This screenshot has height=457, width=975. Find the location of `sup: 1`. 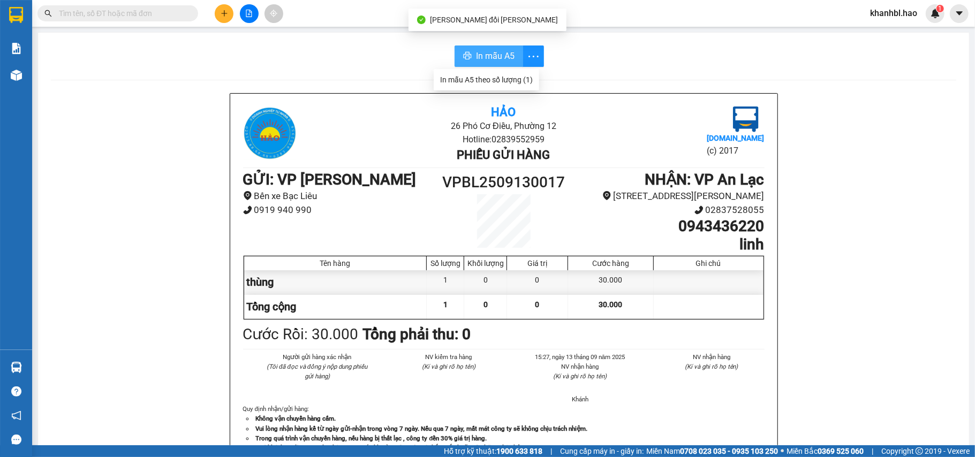

sup: 1 is located at coordinates (940, 9).